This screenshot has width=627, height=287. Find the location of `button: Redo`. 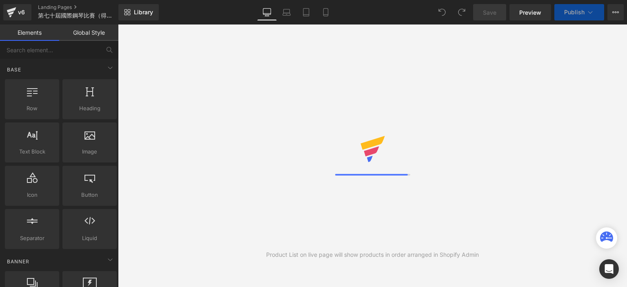

button: Redo is located at coordinates (461, 12).